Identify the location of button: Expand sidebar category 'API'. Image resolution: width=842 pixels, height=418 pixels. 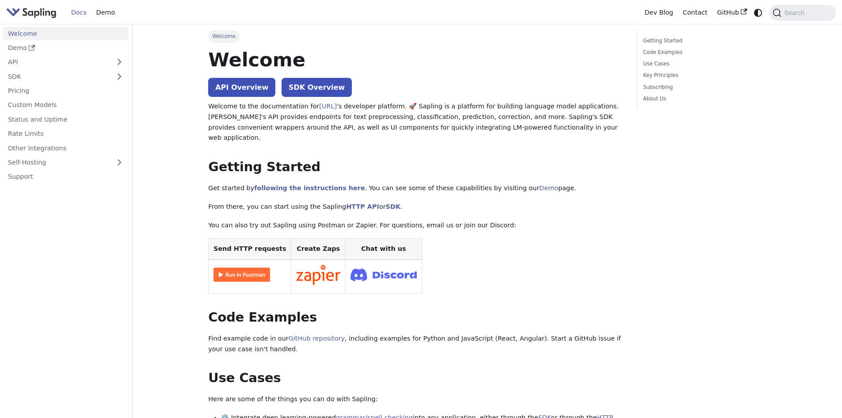
(119, 62).